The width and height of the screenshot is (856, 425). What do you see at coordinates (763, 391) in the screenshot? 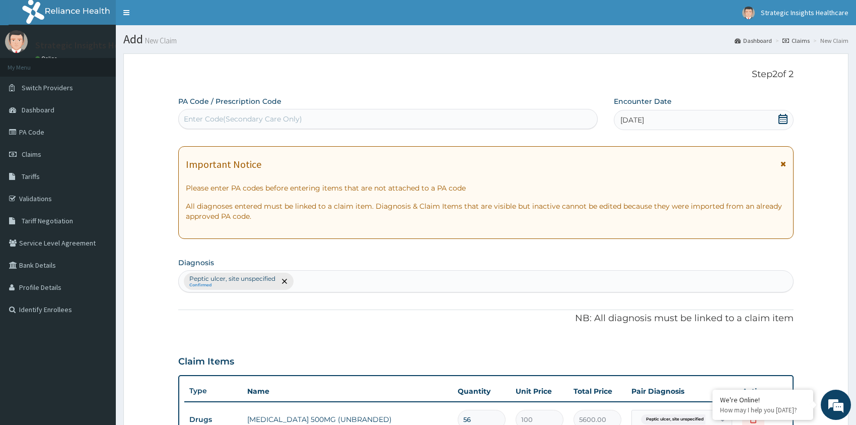
I see `th: Actions` at bounding box center [763, 391].